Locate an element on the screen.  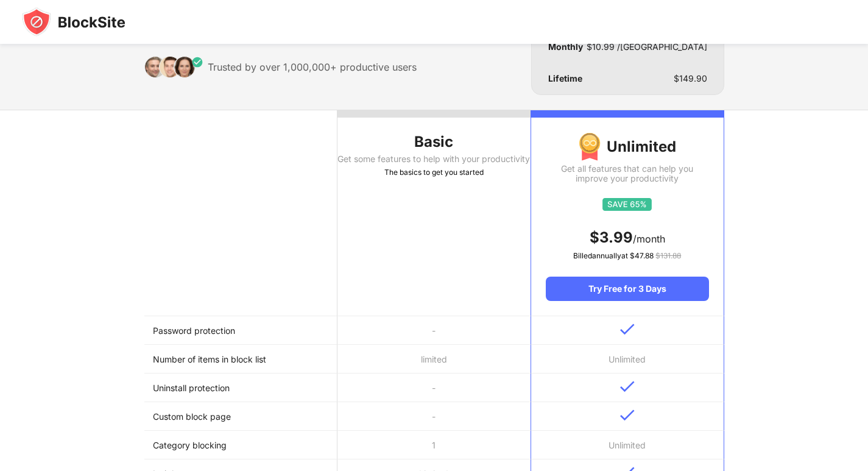
div: Basic is located at coordinates (434, 142).